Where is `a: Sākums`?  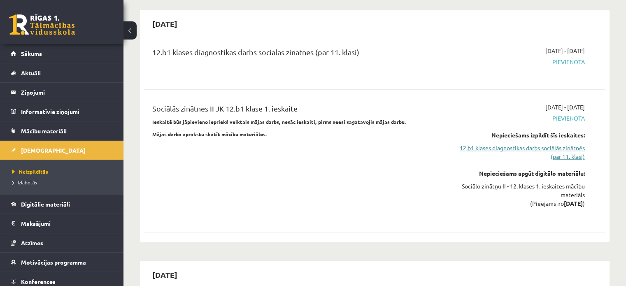 a: Sākums is located at coordinates (62, 53).